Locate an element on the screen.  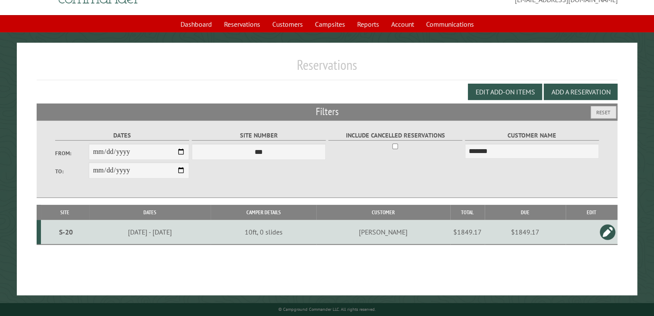
label: Customer Name is located at coordinates (532, 135).